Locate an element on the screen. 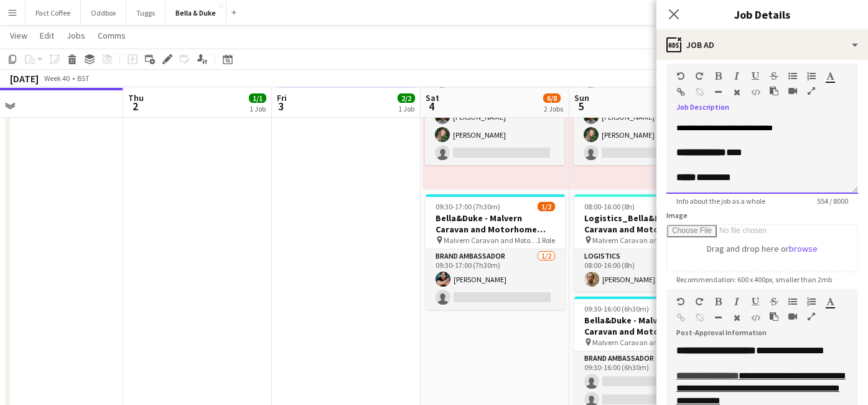 Image resolution: width=868 pixels, height=405 pixels. span: 09:30-16:00 (6h30m) is located at coordinates (617, 308).